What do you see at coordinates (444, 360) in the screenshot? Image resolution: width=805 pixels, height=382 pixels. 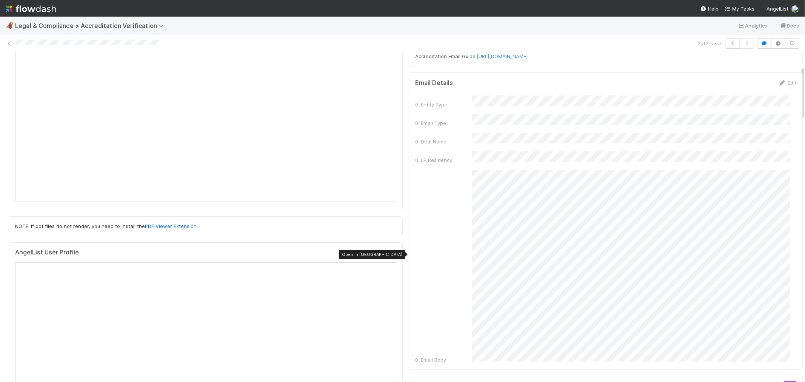 I see `div: 0. Email Body` at bounding box center [444, 360].